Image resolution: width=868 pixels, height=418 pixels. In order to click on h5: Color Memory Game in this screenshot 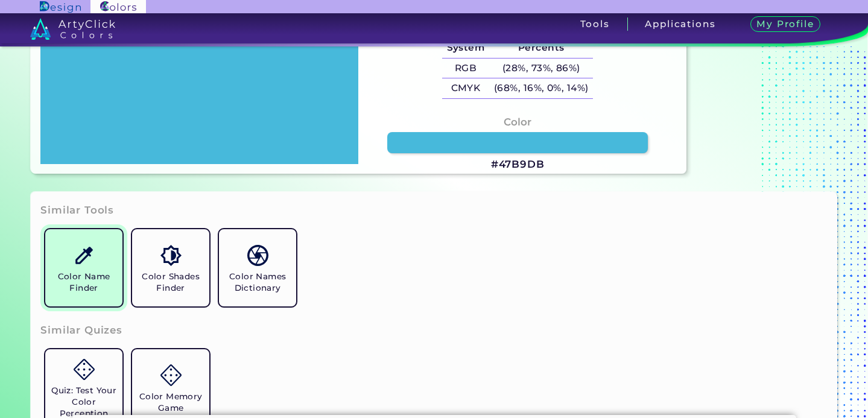, I will do `click(171, 401)`.